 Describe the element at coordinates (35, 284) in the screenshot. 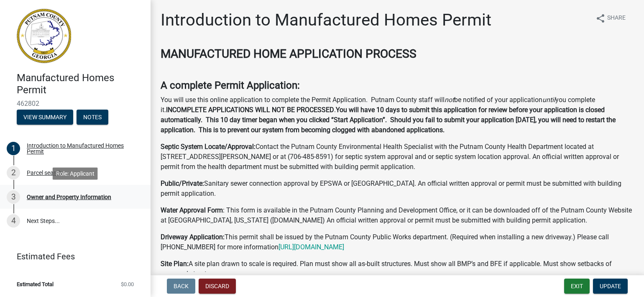

I see `span: Estimated Total` at that location.